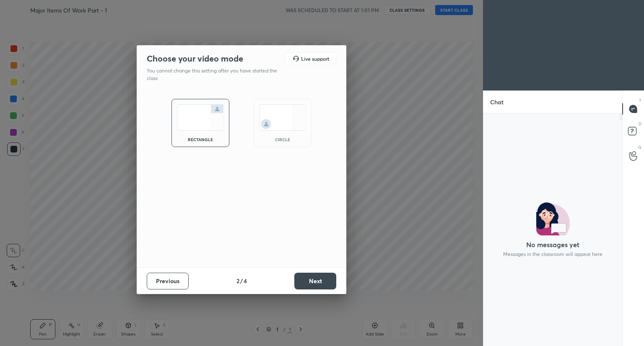 The width and height of the screenshot is (644, 346). I want to click on h5: Live support, so click(315, 59).